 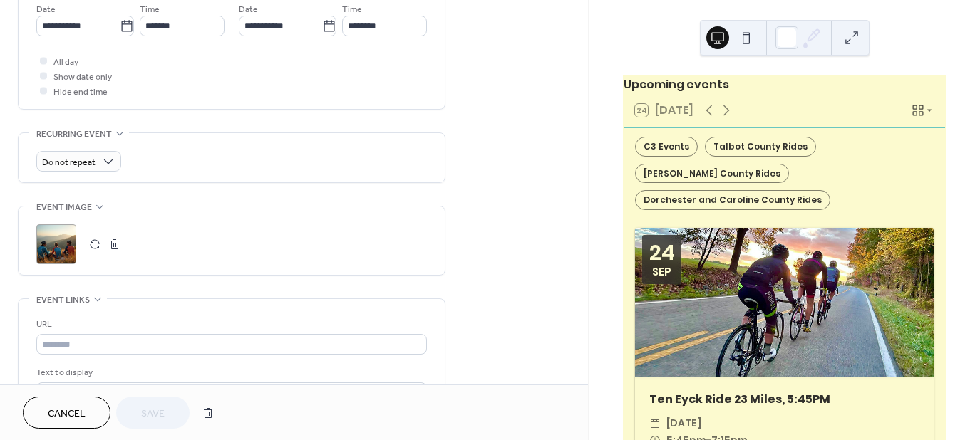 I want to click on span: All day, so click(x=65, y=62).